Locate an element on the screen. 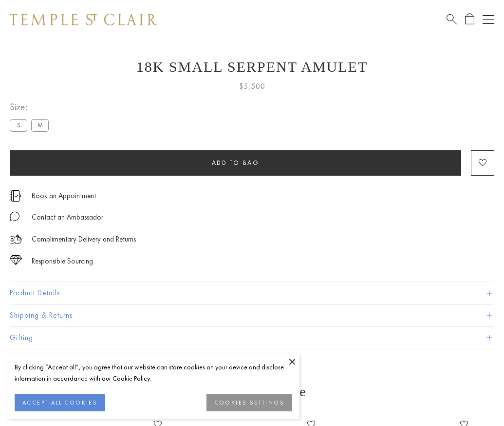 This screenshot has width=504, height=426. img: Temple St. Clair is located at coordinates (83, 20).